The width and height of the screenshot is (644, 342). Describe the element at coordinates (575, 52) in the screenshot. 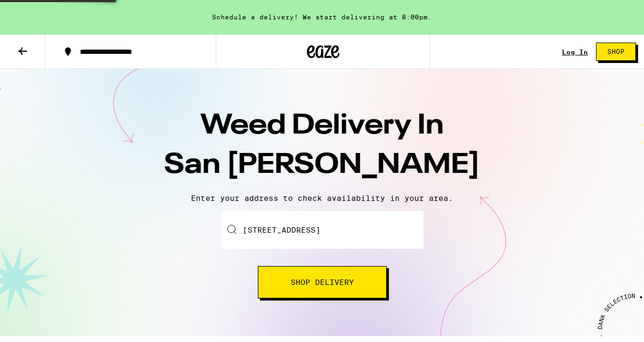

I see `a: Log In` at that location.